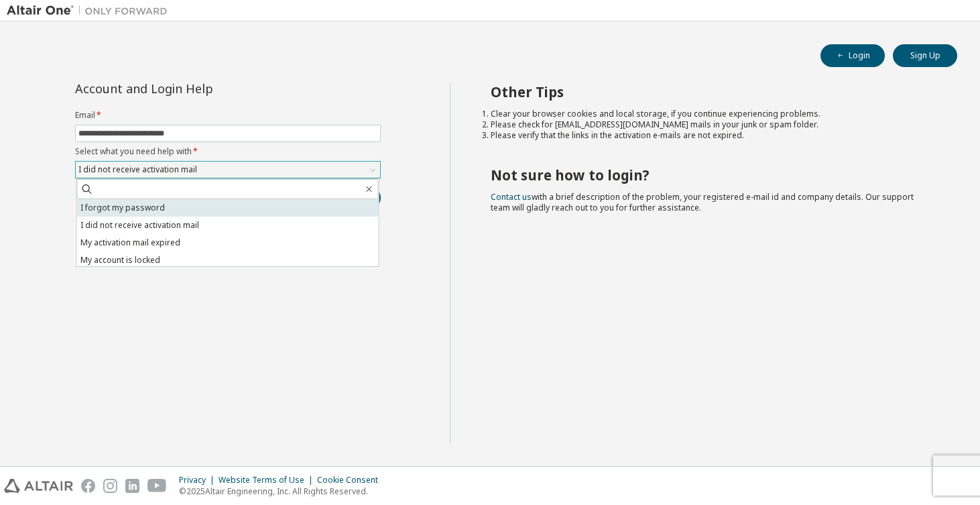  I want to click on div: Account and Login Help, so click(197, 88).